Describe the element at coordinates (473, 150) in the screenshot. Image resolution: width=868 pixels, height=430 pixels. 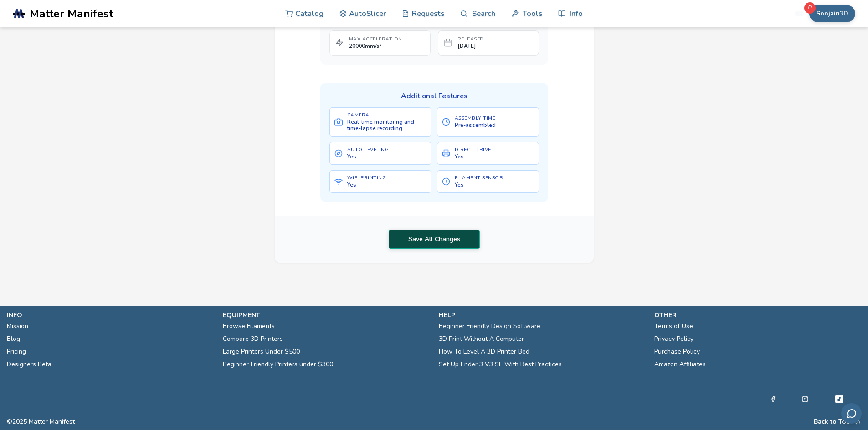
I see `span: Direct Drive` at that location.